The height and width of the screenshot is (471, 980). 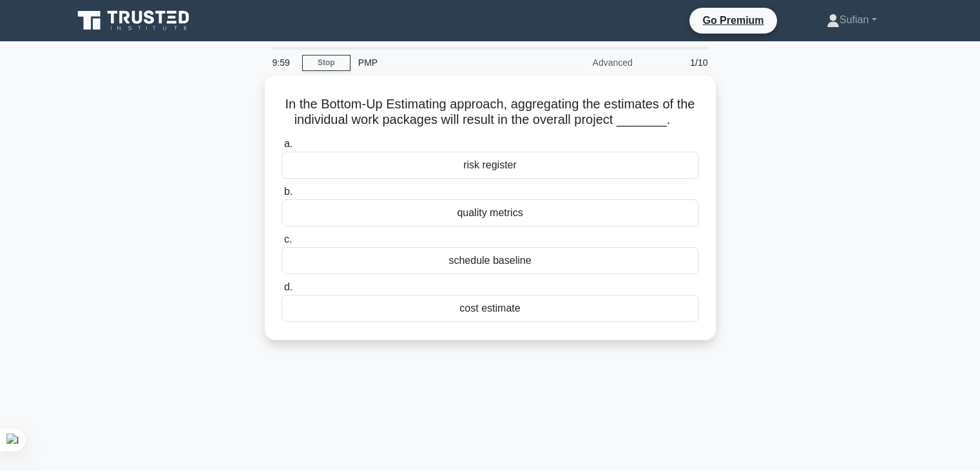 What do you see at coordinates (288, 144) in the screenshot?
I see `span: a.` at bounding box center [288, 144].